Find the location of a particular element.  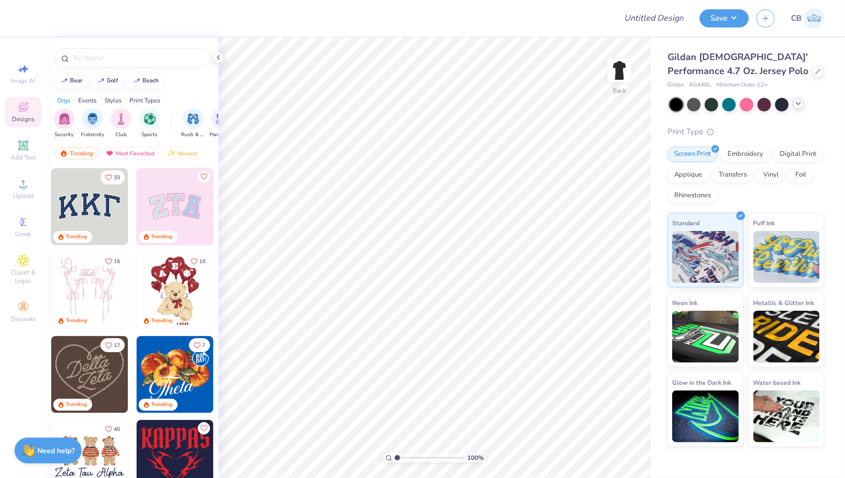

span: Decorate is located at coordinates (23, 319).